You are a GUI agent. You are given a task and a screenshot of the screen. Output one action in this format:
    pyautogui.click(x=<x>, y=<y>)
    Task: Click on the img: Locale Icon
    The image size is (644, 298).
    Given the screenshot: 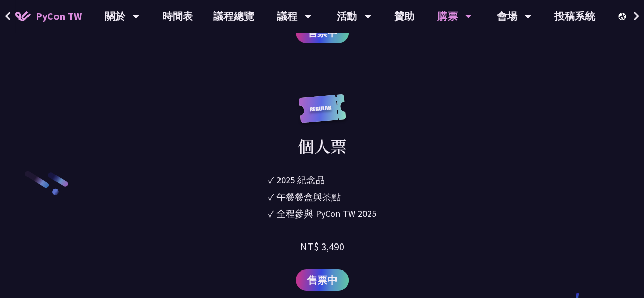 What is the action you would take?
    pyautogui.click(x=623, y=16)
    